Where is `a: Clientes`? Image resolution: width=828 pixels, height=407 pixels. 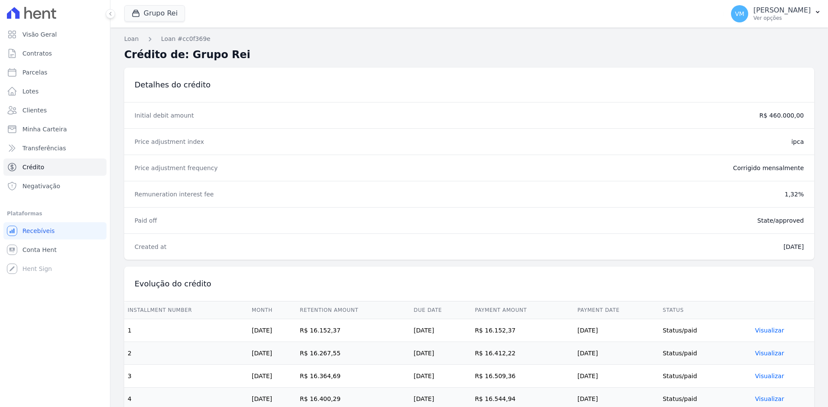 a: Clientes is located at coordinates (55, 110).